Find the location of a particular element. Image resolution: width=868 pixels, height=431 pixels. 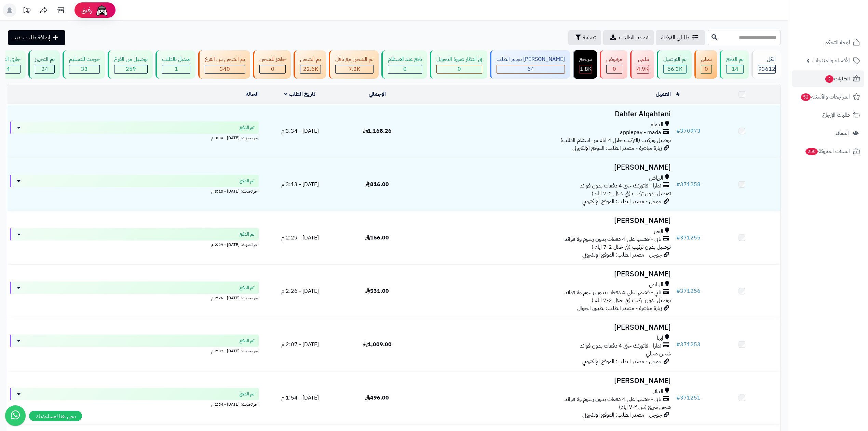

a: مرتجع 1.8K is located at coordinates (584, 64).